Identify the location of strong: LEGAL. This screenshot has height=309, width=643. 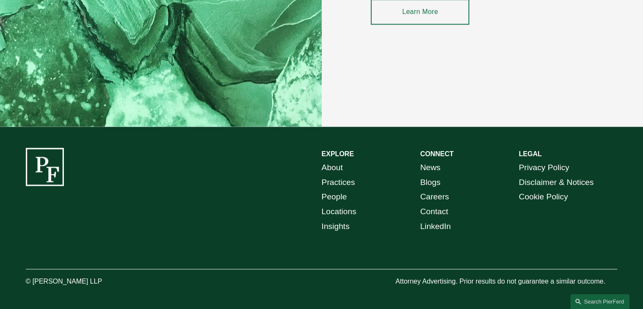
(531, 154).